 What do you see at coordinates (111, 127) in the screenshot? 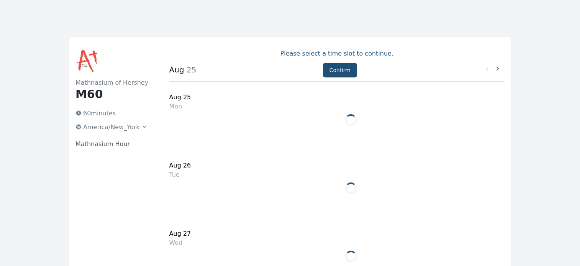
I see `button: America/New_York` at bounding box center [111, 127].